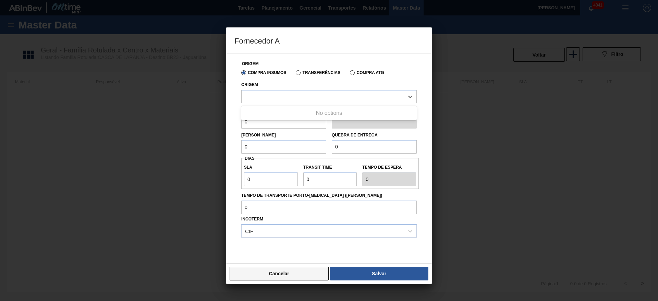 This screenshot has width=658, height=301. I want to click on label: Quebra de entrega, so click(354, 135).